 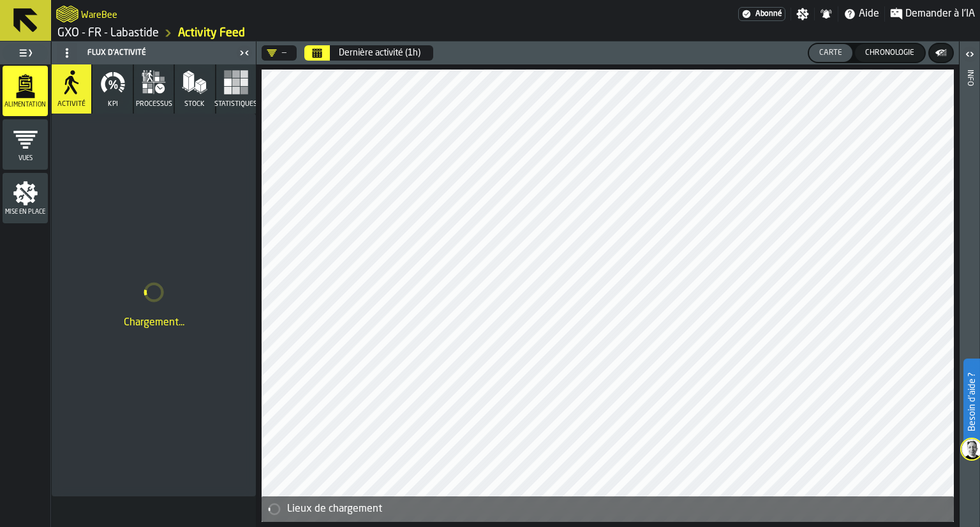 I want to click on label: Besoin d'aide ?, so click(x=972, y=402).